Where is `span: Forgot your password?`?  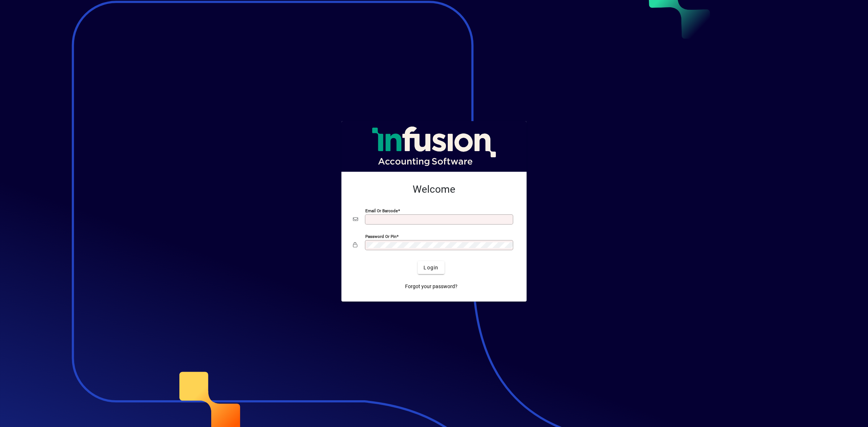 span: Forgot your password? is located at coordinates (431, 286).